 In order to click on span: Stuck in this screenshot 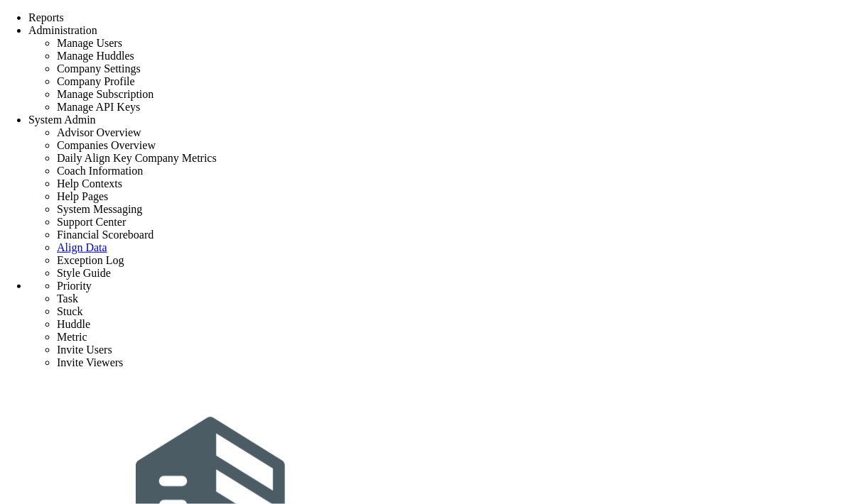, I will do `click(70, 311)`.